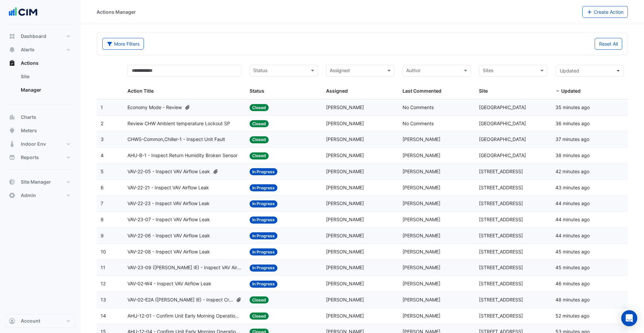 Image resolution: width=644 pixels, height=333 pixels. Describe the element at coordinates (257, 90) in the screenshot. I see `span: Status` at that location.